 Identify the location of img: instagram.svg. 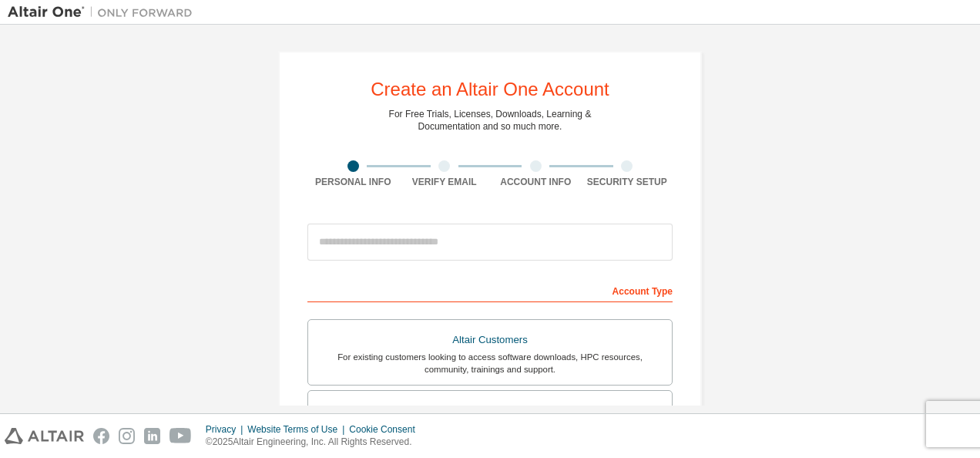
(126, 435).